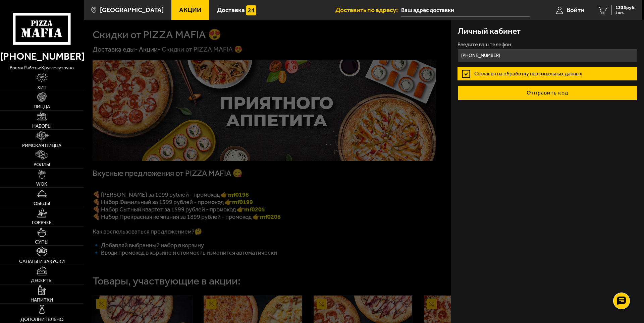 This screenshot has height=323, width=644. Describe the element at coordinates (42, 261) in the screenshot. I see `span: Салаты и закуски` at that location.